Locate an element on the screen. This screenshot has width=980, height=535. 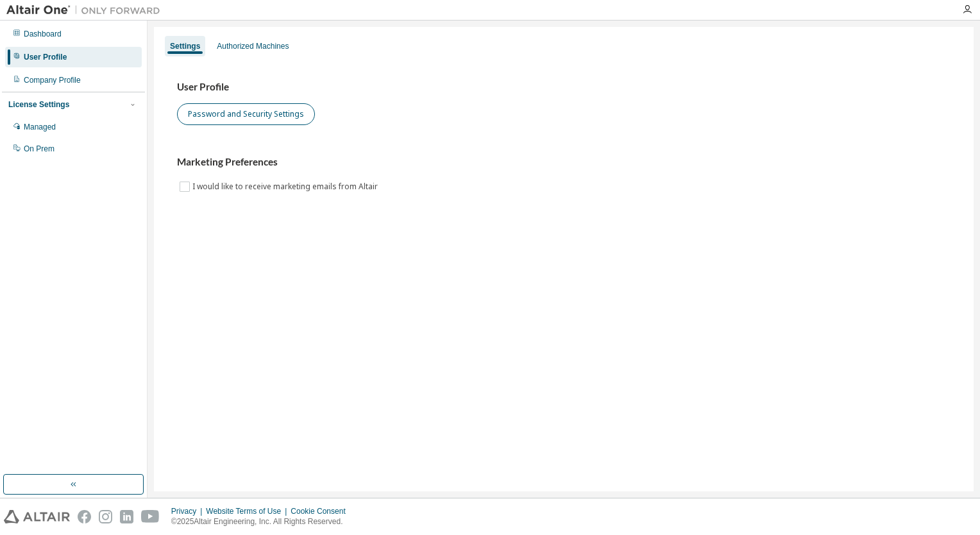
div: Managed is located at coordinates (40, 127).